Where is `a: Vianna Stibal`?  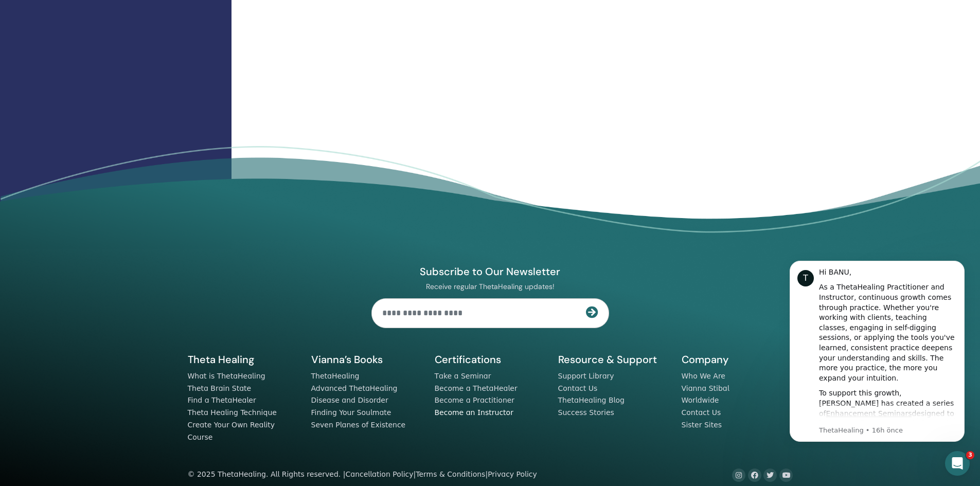 a: Vianna Stibal is located at coordinates (705, 388).